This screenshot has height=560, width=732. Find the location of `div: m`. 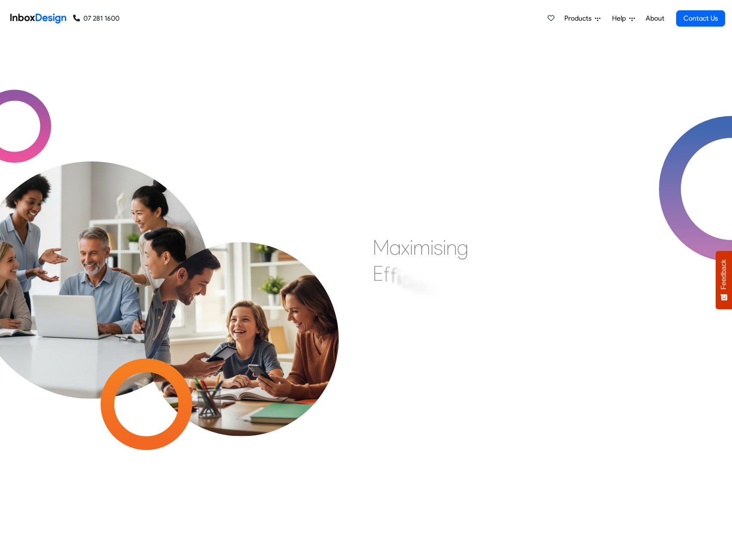

div: m is located at coordinates (422, 247).